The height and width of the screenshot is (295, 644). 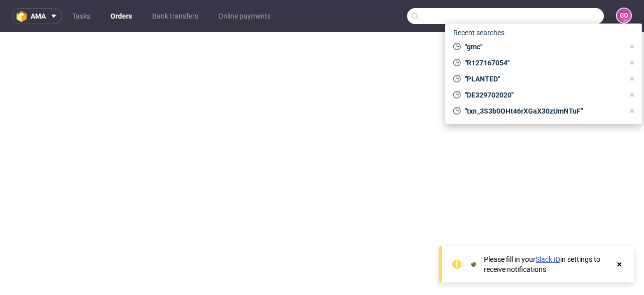 I want to click on span: Recent searches, so click(x=479, y=33).